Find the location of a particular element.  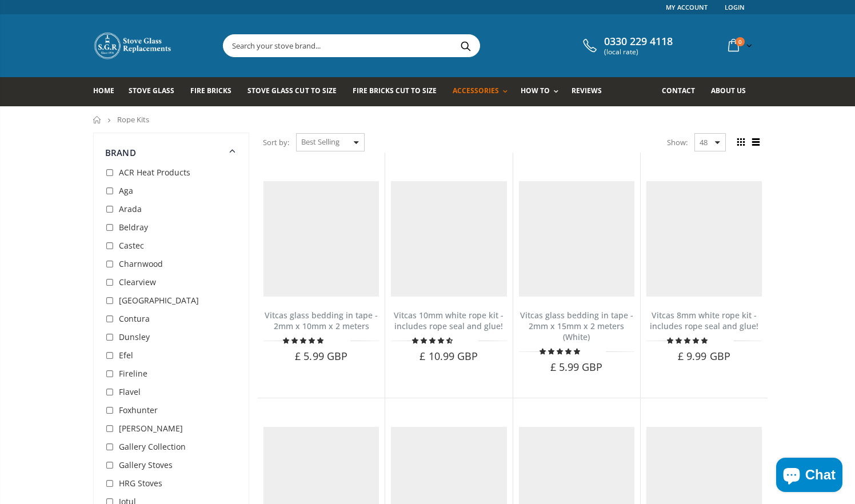

span: Reviews is located at coordinates (586, 90).